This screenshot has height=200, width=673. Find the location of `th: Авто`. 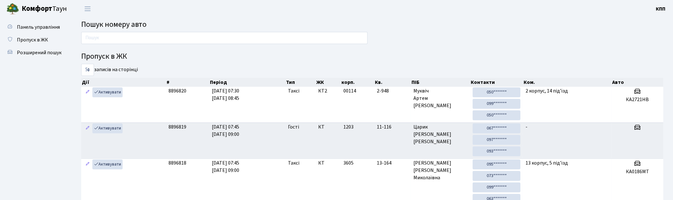

th: Авто is located at coordinates (637, 82).